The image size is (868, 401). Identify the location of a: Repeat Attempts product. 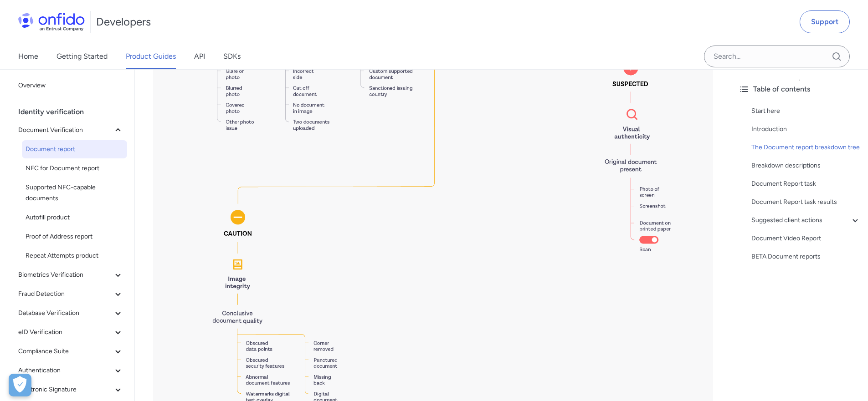
(74, 256).